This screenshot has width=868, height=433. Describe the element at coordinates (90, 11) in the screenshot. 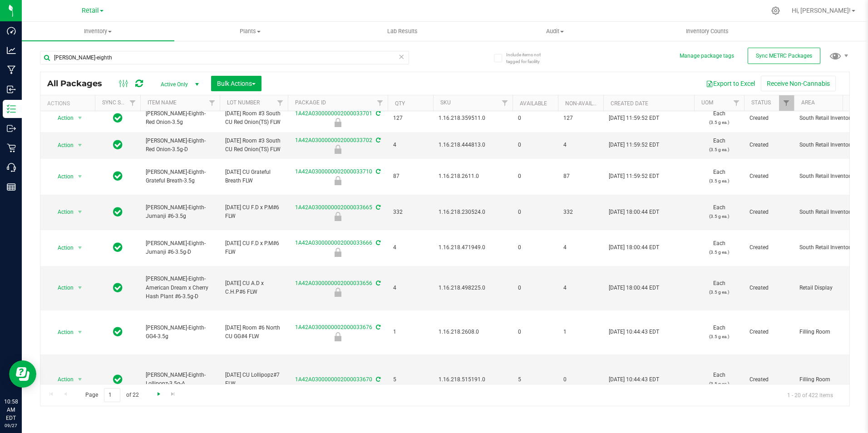

I see `span: Retail` at that location.